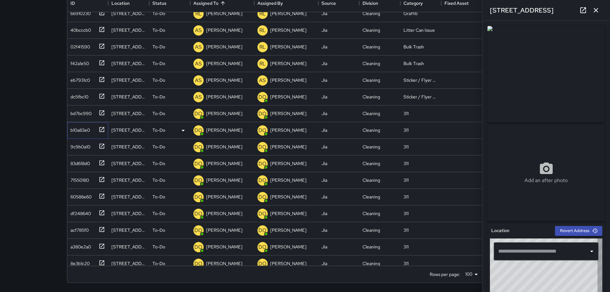 The width and height of the screenshot is (610, 292). I want to click on div: Litter Can Issue, so click(419, 30).